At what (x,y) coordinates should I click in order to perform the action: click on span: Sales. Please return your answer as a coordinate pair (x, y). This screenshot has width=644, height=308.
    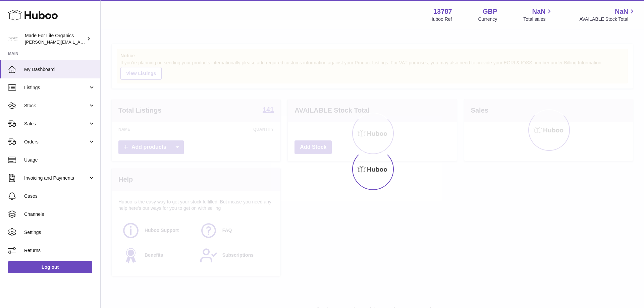
    Looking at the image, I should click on (56, 124).